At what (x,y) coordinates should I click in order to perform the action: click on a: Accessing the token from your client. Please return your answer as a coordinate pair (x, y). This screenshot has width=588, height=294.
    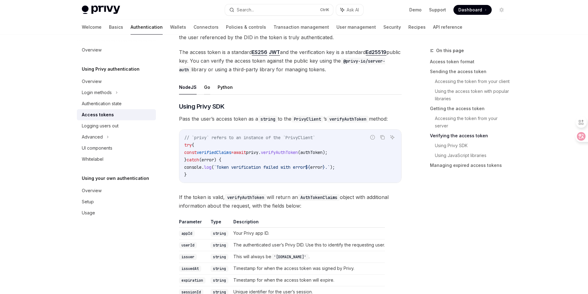
    Looking at the image, I should click on (473, 81).